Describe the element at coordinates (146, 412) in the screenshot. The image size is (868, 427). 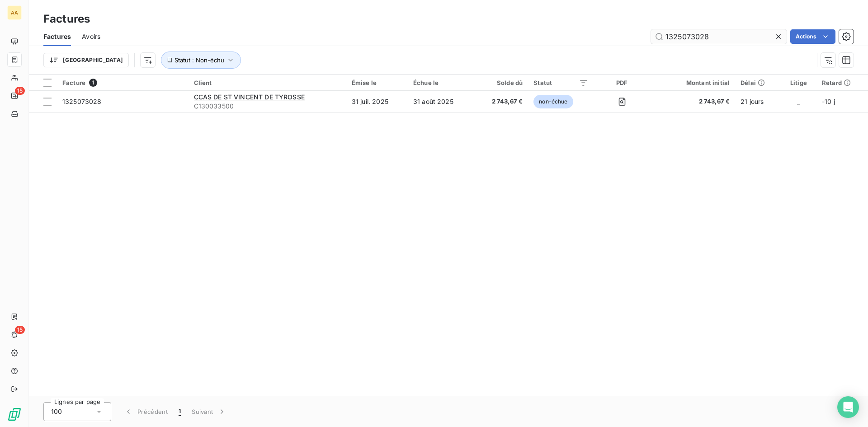
I see `button: Précédent` at that location.